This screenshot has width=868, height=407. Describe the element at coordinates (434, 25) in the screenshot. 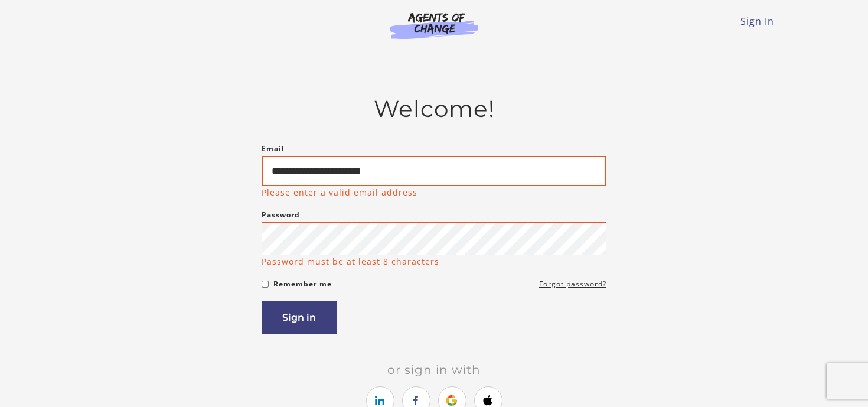

I see `img: Agents of Change Logo` at that location.